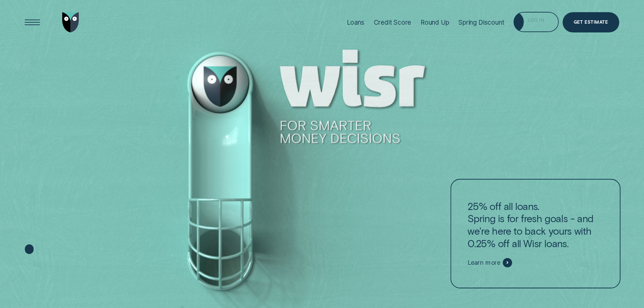 This screenshot has height=308, width=644. What do you see at coordinates (356, 22) in the screenshot?
I see `div: Loans` at bounding box center [356, 22].